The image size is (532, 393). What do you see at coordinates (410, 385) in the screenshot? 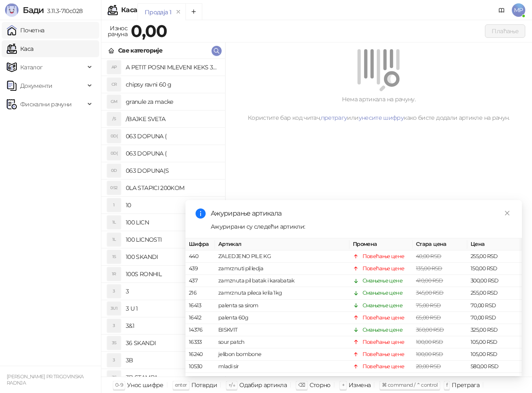
I see `span: ⌘ command / ⌃ control` at bounding box center [410, 385].